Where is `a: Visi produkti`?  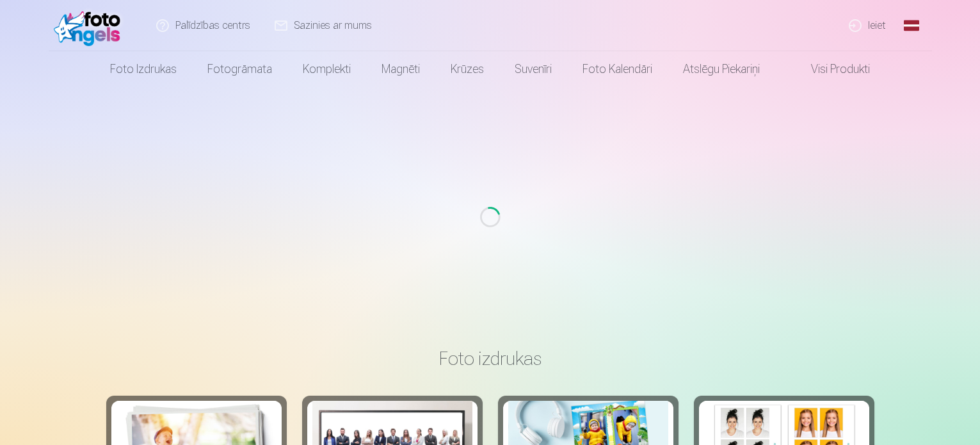 a: Visi produkti is located at coordinates (830, 69).